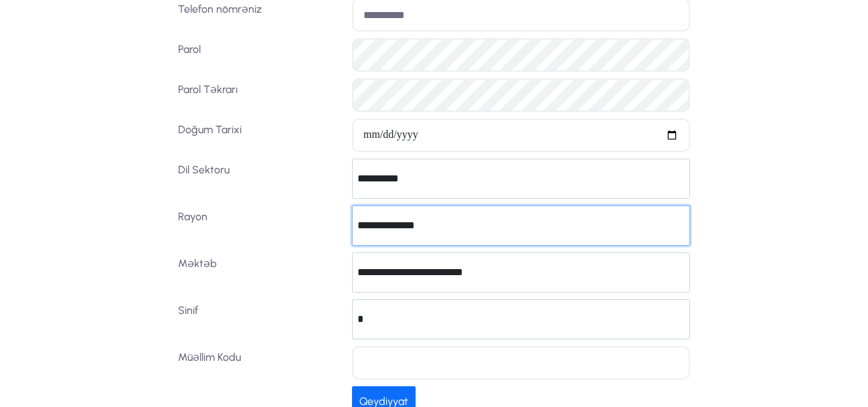 This screenshot has width=868, height=407. Describe the element at coordinates (260, 363) in the screenshot. I see `label: Müəllim Kodu` at that location.